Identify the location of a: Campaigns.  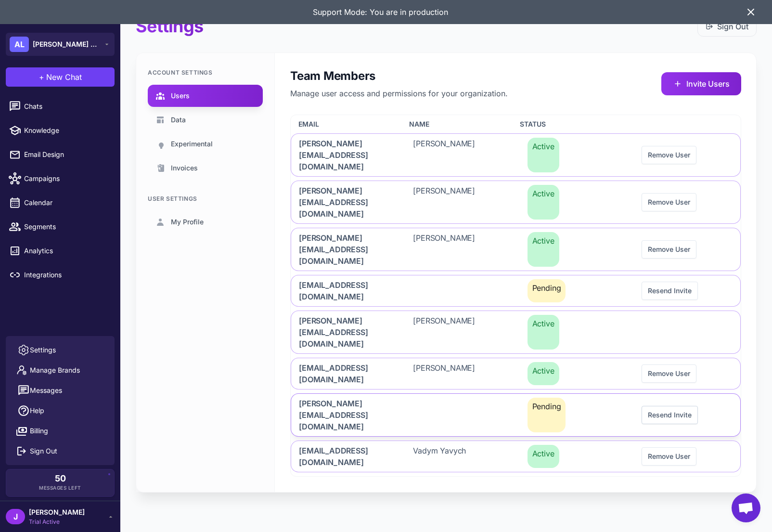
(60, 179).